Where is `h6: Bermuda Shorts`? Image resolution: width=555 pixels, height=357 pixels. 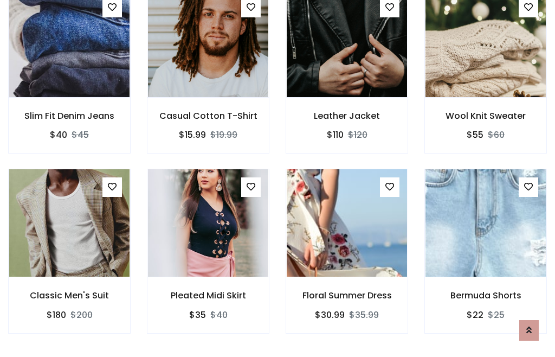
h6: Bermuda Shorts is located at coordinates (486, 295).